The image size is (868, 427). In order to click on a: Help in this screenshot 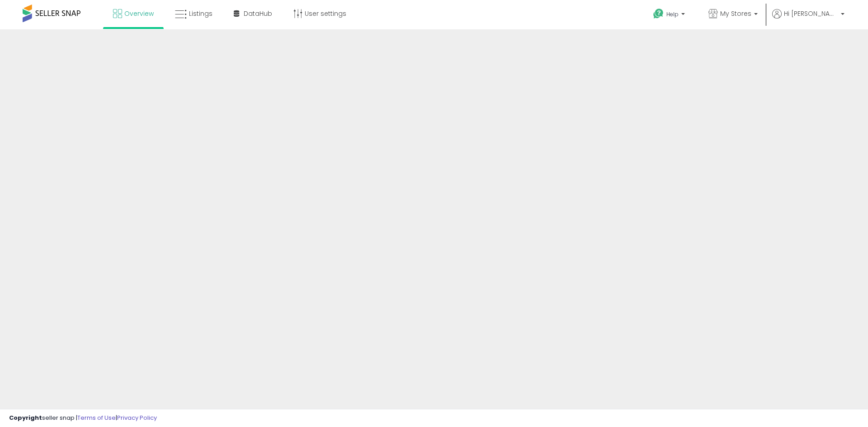, I will do `click(670, 16)`.